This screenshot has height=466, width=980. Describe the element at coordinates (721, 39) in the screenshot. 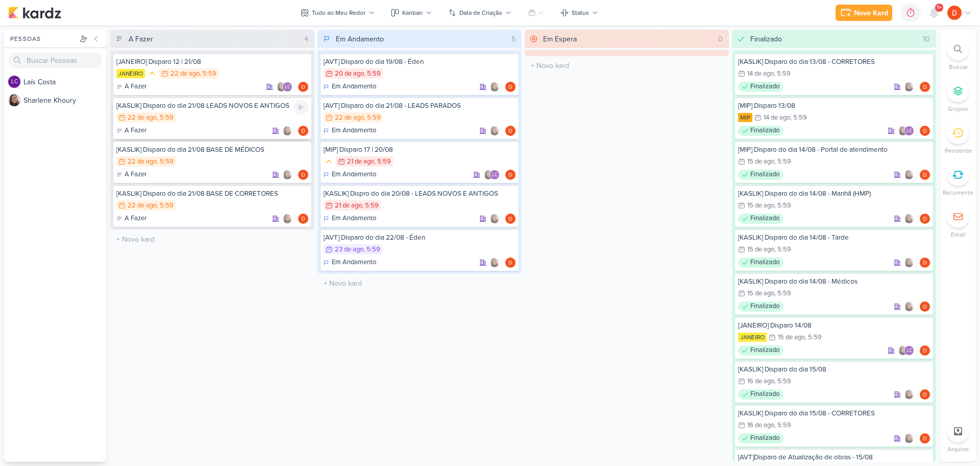

I see `div: 0` at that location.